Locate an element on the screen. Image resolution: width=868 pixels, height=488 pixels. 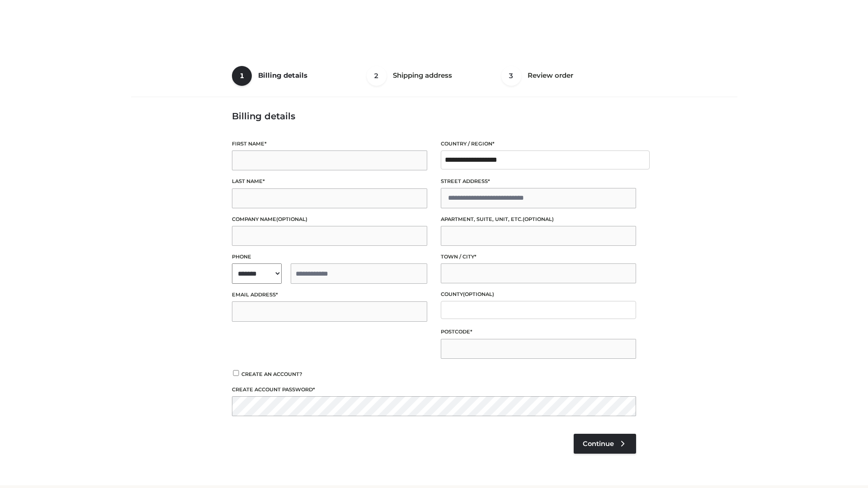
a: Continue is located at coordinates (605, 444).